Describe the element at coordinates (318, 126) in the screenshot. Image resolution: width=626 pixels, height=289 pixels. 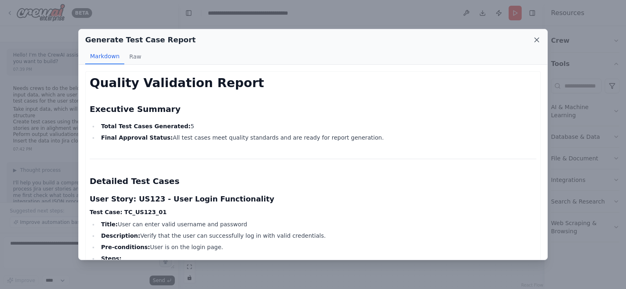
I see `li: 5` at that location.